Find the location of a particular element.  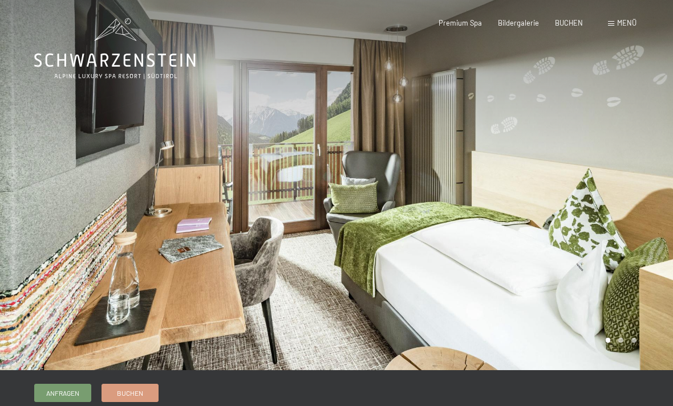

span: Bildergalerie is located at coordinates (518, 23).